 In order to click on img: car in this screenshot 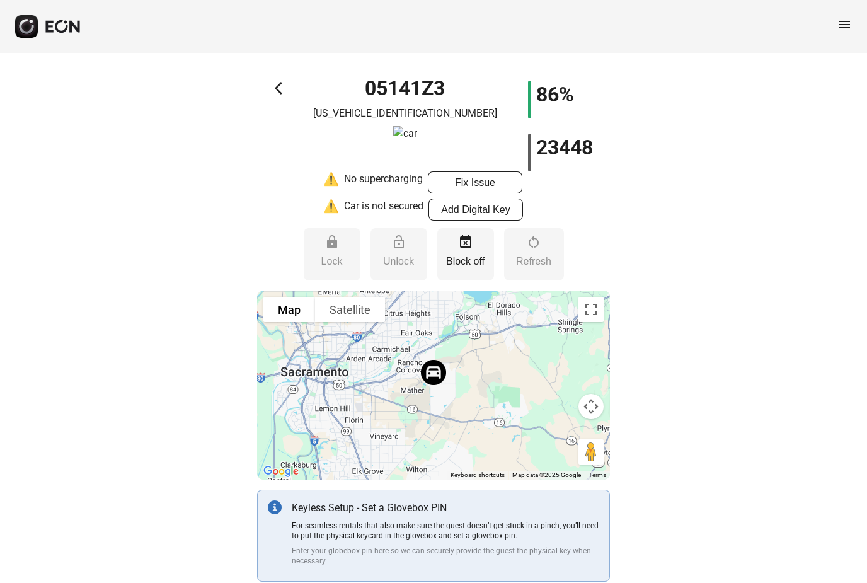, I will do `click(405, 134)`.